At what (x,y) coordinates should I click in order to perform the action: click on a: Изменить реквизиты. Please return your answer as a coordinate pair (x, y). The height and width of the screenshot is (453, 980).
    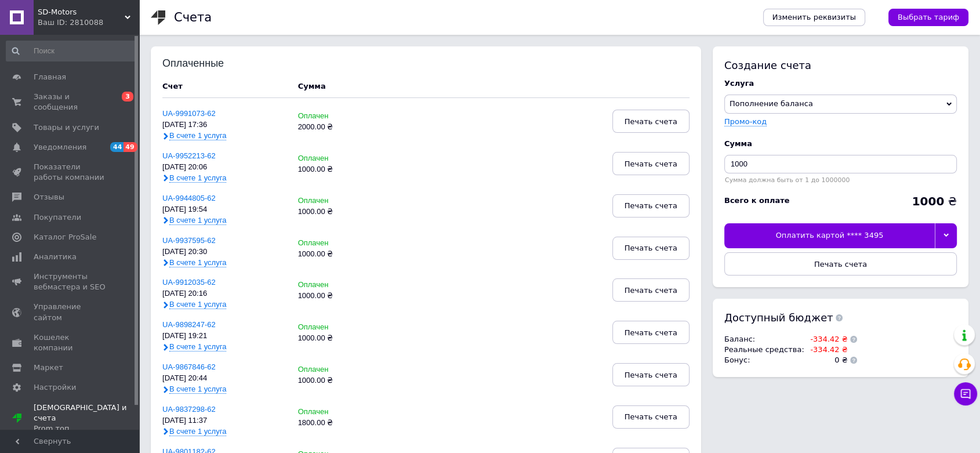
    Looking at the image, I should click on (814, 17).